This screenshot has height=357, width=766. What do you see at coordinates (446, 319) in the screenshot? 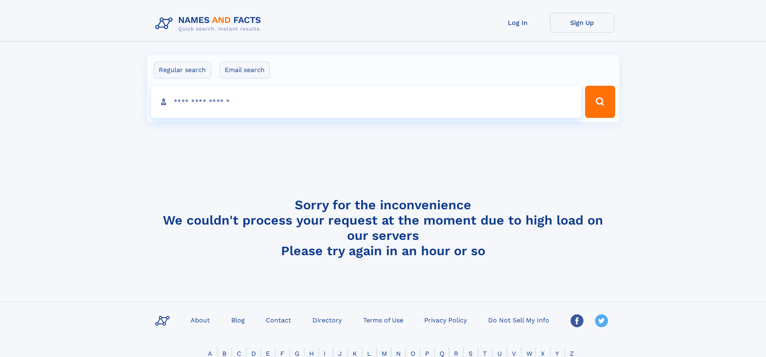
I see `a: Privacy Policy` at bounding box center [446, 319].